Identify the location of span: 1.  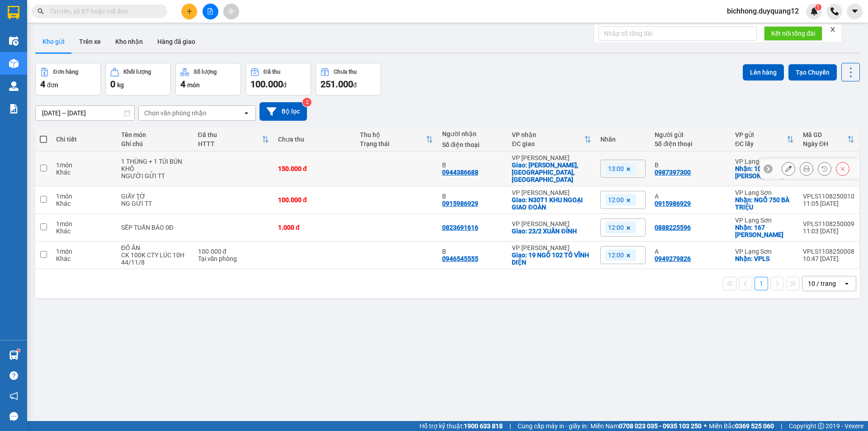
(818, 7).